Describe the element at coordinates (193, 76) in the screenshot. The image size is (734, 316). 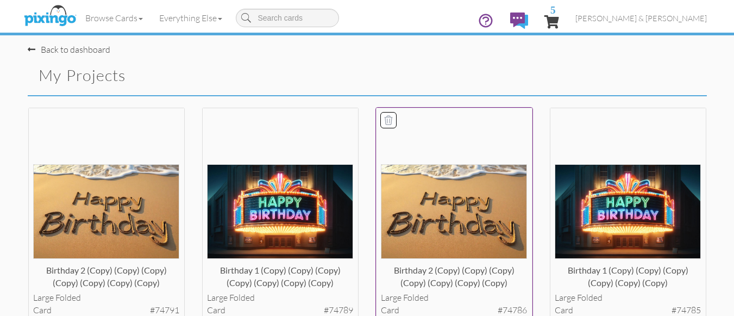
I see `h2: My Projects` at that location.